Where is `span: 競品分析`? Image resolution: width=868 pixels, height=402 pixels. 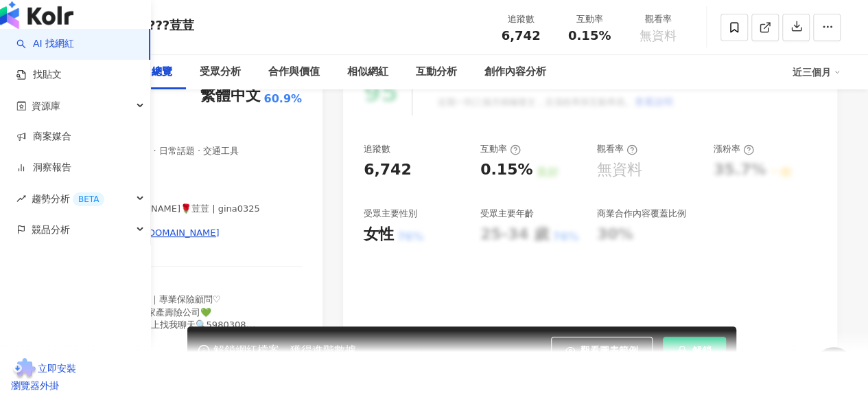 span: 競品分析 is located at coordinates (51, 230).